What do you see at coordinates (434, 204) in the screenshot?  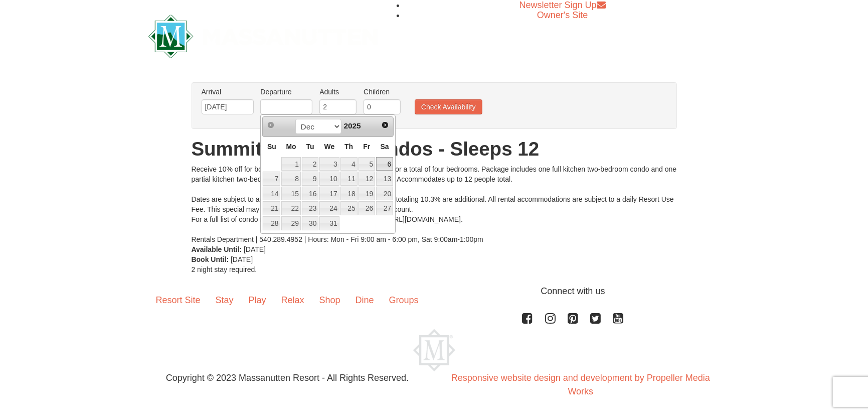 I see `div: Receive 10% off for booking two adjoining two-bedroom condos, for a total of four bedrooms. Packa...` at bounding box center [434, 204].